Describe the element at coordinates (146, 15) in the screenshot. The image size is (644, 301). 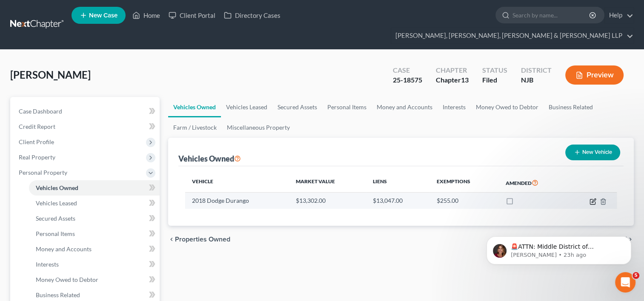
I see `a: Home` at that location.